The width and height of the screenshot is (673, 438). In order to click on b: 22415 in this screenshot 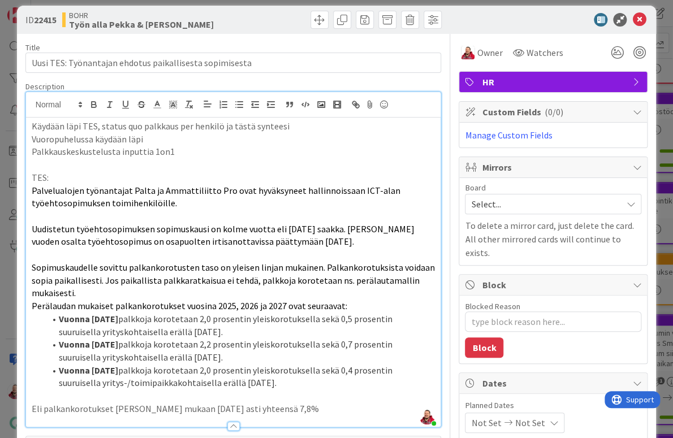, I will do `click(45, 20)`.